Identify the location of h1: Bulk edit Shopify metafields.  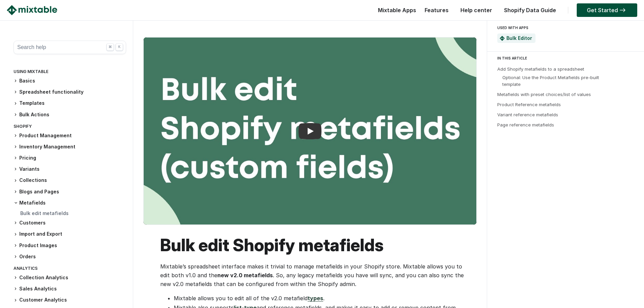
(314, 245).